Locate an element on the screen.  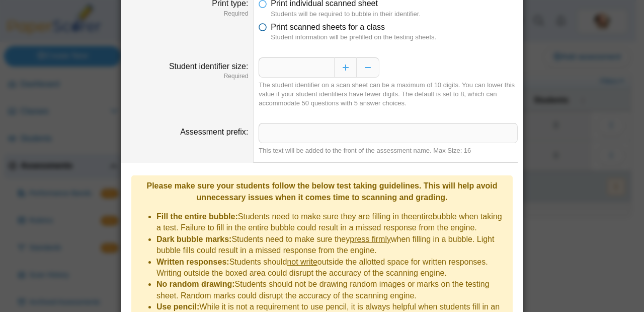
label: Student identifier size is located at coordinates (208, 66).